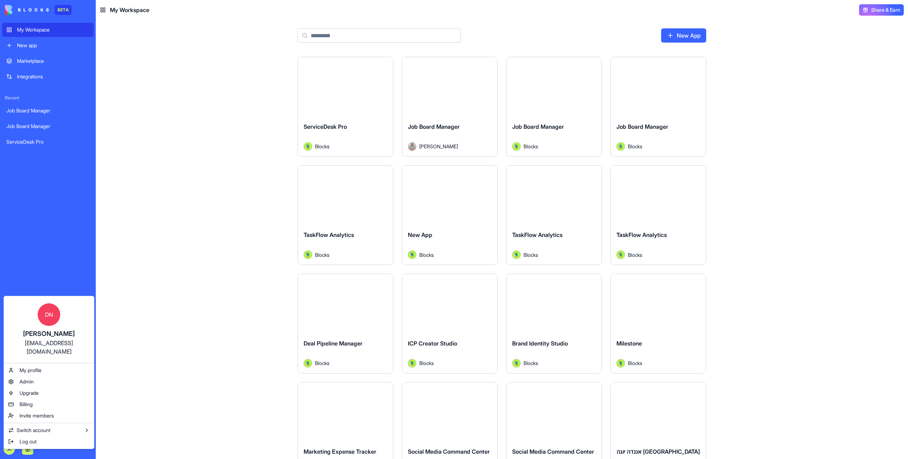 The width and height of the screenshot is (908, 459). I want to click on span: Billing, so click(26, 404).